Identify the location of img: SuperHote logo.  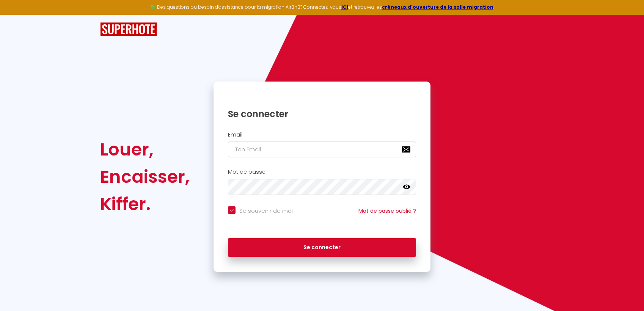
(129, 29).